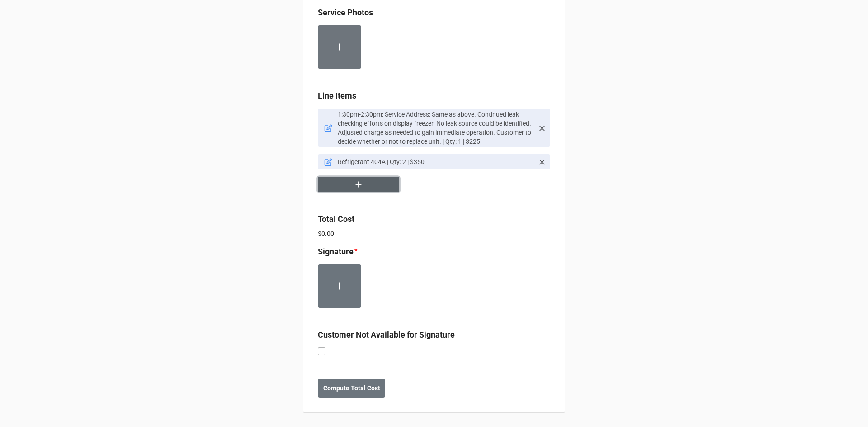 This screenshot has height=427, width=868. I want to click on p: $0.00, so click(434, 234).